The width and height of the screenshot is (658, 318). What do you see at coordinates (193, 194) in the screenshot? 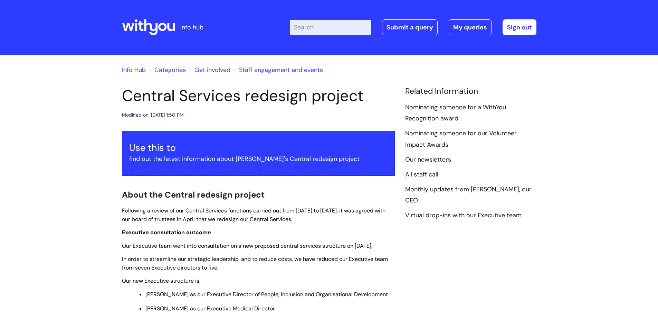
I see `span: About the Central redesign project` at bounding box center [193, 194].